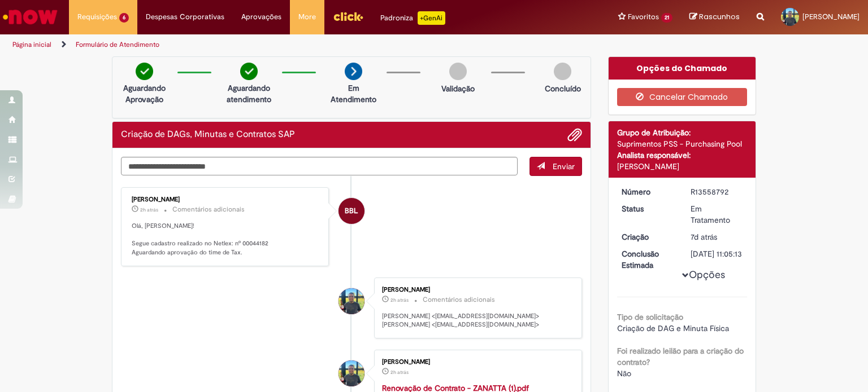 The height and width of the screenshot is (392, 868). Describe the element at coordinates (704, 237) in the screenshot. I see `span: 7d atrás` at that location.